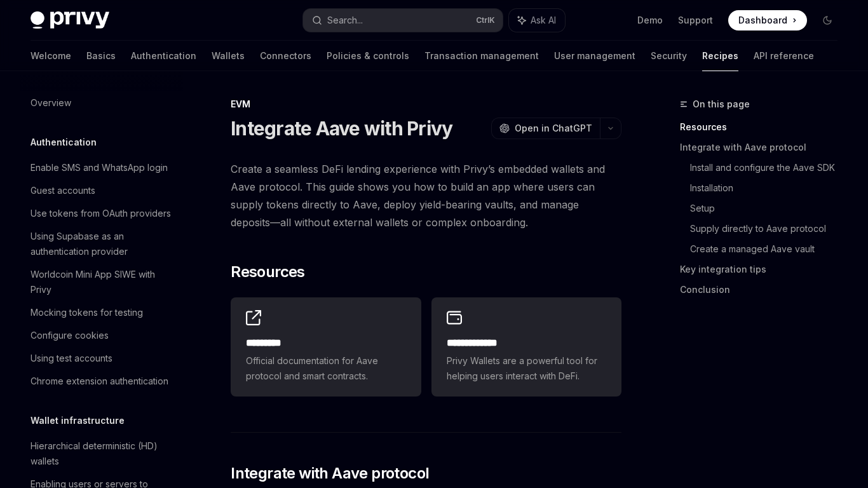 The image size is (868, 488). Describe the element at coordinates (102, 191) in the screenshot. I see `a: Guest accounts` at that location.